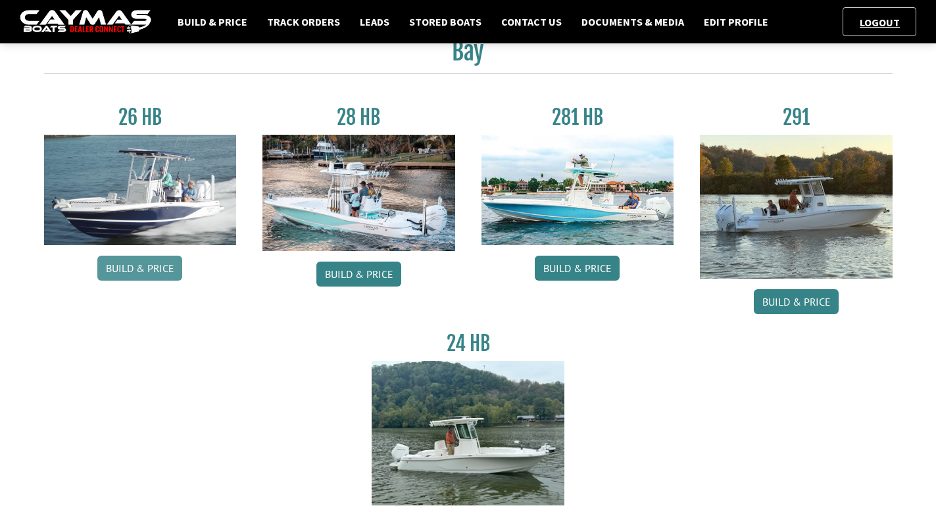 The width and height of the screenshot is (936, 512). I want to click on h3: 291, so click(796, 117).